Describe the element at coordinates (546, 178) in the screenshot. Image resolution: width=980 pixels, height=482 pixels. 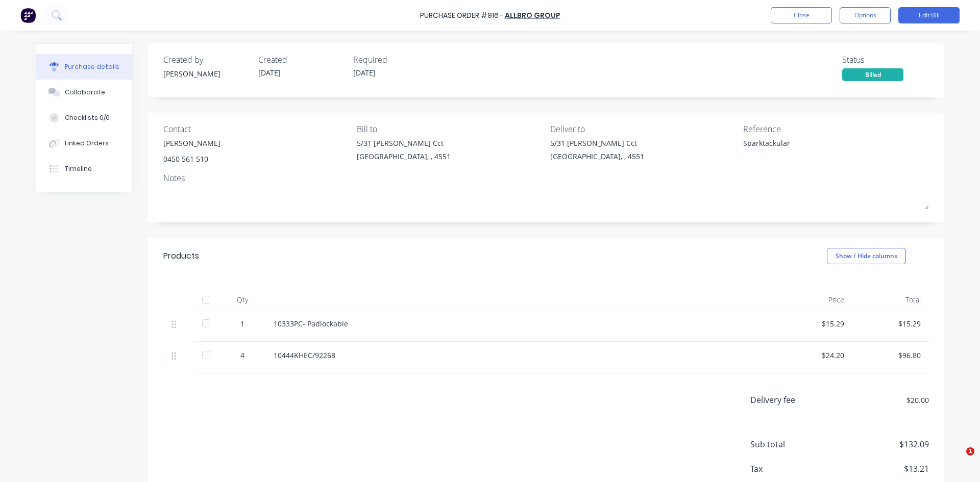
I see `div: Notes` at that location.